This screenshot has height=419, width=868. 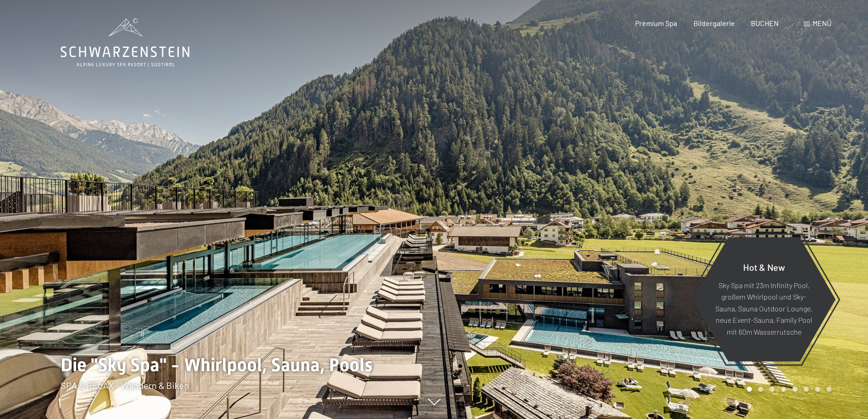 I want to click on span: BUCHEN, so click(x=764, y=23).